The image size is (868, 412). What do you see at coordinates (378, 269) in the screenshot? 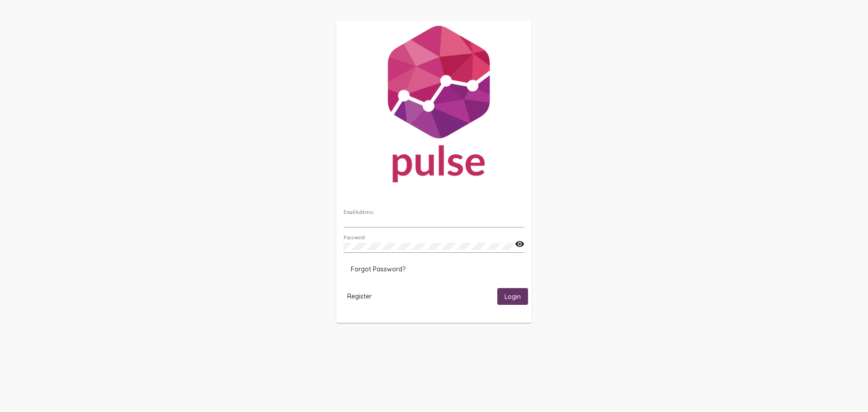
I see `button: Forgot Password?` at bounding box center [378, 269].